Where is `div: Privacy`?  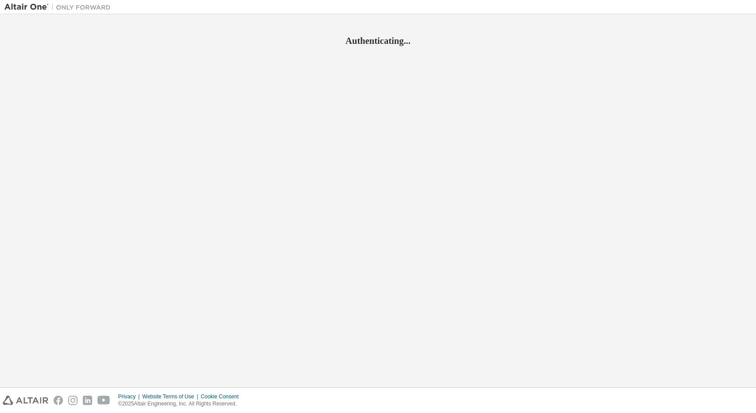
div: Privacy is located at coordinates (130, 396).